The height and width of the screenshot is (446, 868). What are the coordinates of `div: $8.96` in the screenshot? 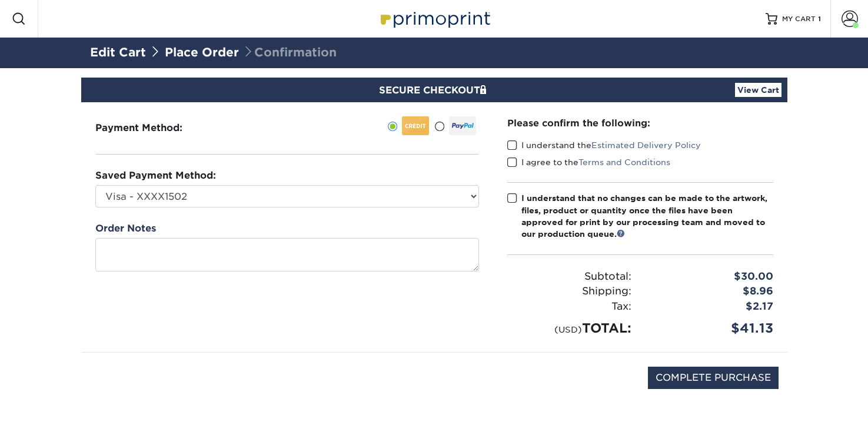 It's located at (711, 292).